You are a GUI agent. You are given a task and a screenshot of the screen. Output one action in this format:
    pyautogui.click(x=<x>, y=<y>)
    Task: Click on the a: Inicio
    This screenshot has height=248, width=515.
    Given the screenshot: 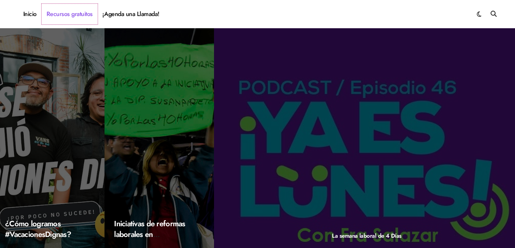 What is the action you would take?
    pyautogui.click(x=30, y=14)
    